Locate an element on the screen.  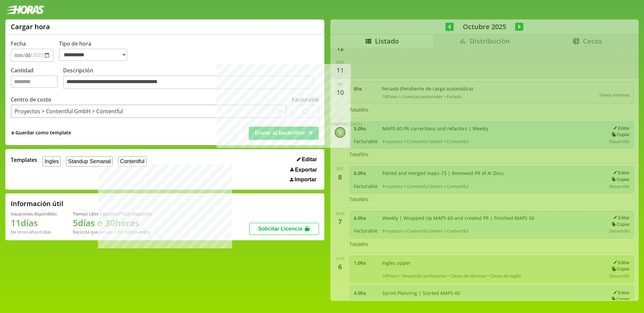
label: Tipo de hora is located at coordinates (96, 51).